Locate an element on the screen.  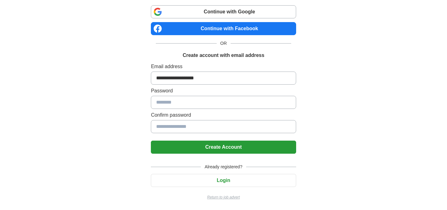
label: Email address is located at coordinates (223, 66).